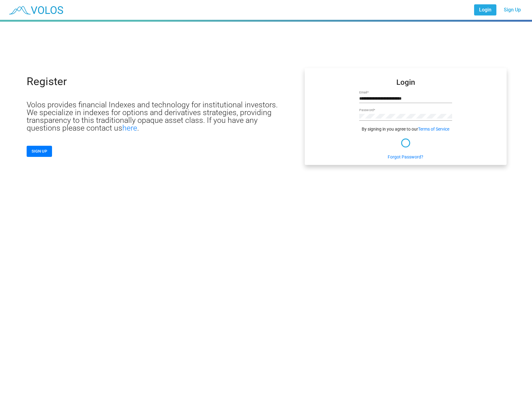 The height and width of the screenshot is (393, 532). Describe the element at coordinates (130, 128) in the screenshot. I see `a: here` at that location.